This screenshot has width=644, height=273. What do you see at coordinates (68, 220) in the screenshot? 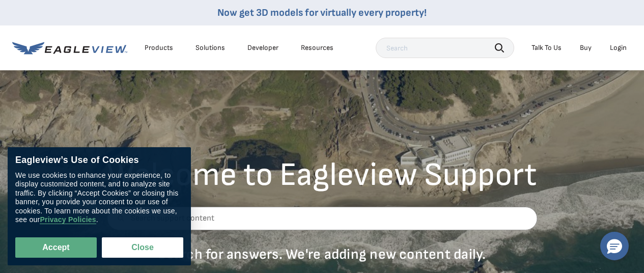
I see `a: Privacy Policies` at bounding box center [68, 220].